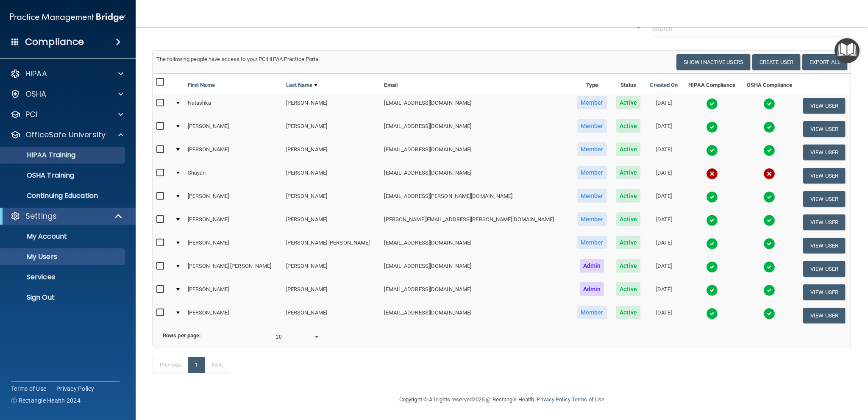 The height and width of the screenshot is (420, 868). What do you see at coordinates (63, 277) in the screenshot?
I see `p: Services` at bounding box center [63, 277].